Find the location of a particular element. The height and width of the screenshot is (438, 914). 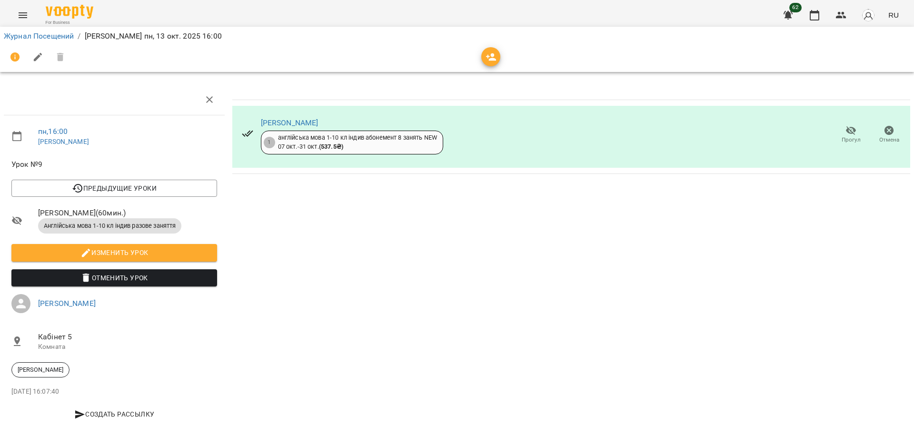

nav: breadcrumb is located at coordinates (457, 36).